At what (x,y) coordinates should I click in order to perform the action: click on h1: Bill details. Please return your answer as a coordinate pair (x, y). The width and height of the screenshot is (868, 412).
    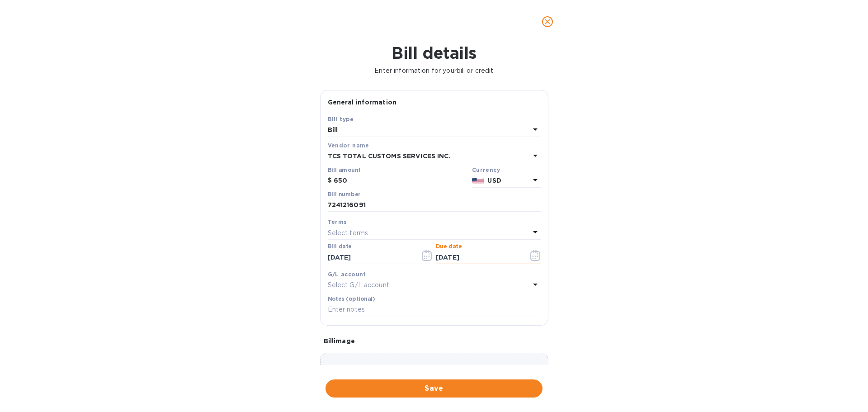
    Looking at the image, I should click on (434, 52).